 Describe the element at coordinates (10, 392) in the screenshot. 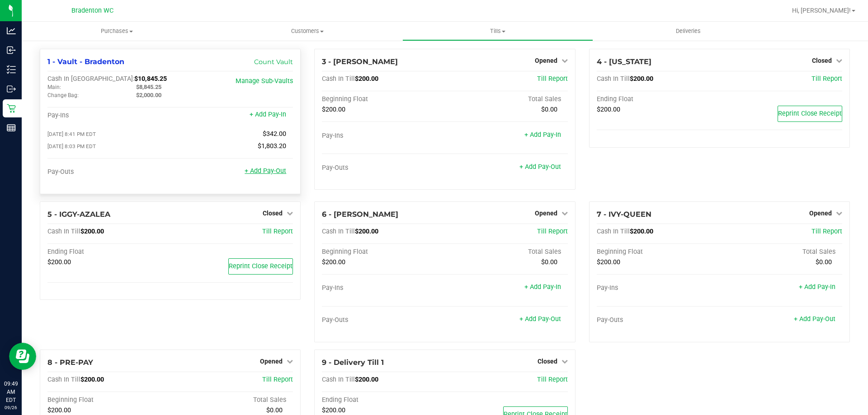

I see `p: 09:49 AM EDT` at that location.